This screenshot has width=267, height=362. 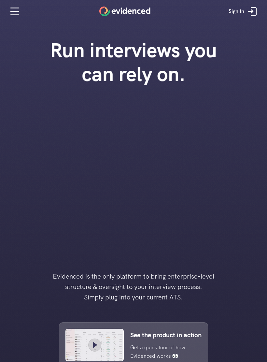 What do you see at coordinates (133, 286) in the screenshot?
I see `h4: Evidenced is the only platform to bring enterprise-level structure & oversight to your interview ...` at bounding box center [133, 286].